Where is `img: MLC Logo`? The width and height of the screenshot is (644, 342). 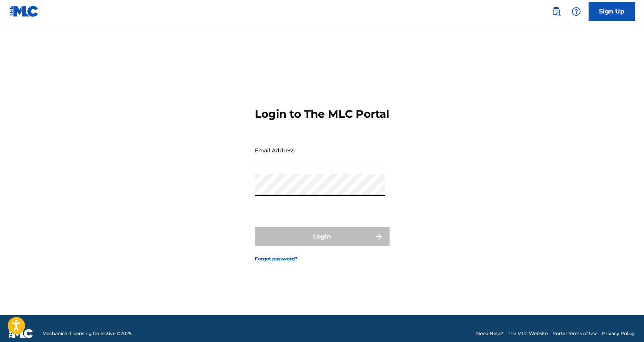 img: MLC Logo is located at coordinates (24, 11).